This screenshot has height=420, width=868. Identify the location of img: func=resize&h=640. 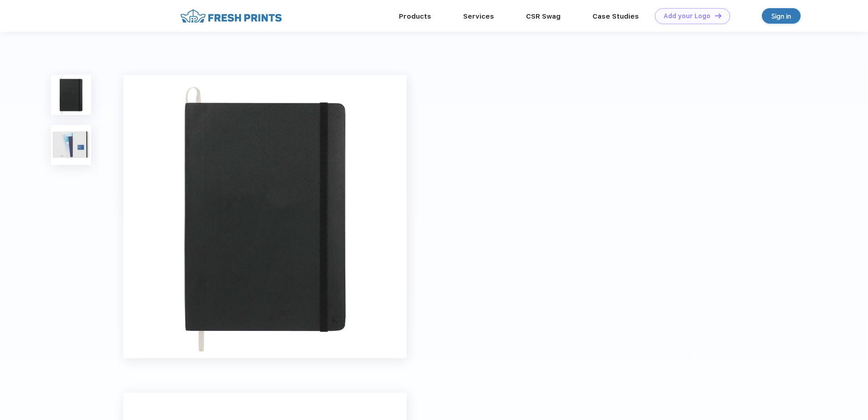
(265, 217).